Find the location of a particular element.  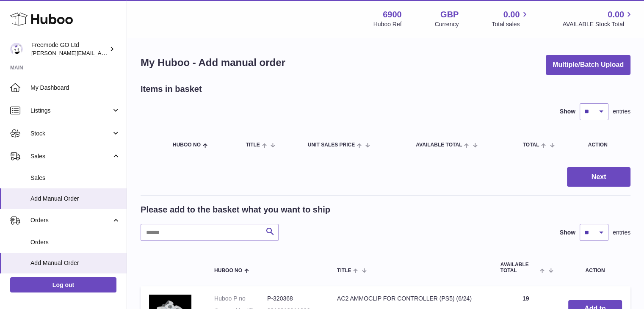

a: 0.00 AVAILABLE Stock Total is located at coordinates (598, 19).